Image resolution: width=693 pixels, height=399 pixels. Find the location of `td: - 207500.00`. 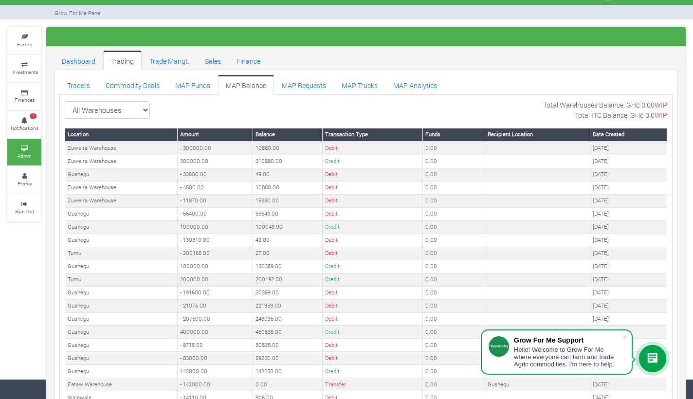

td: - 207500.00 is located at coordinates (215, 319).